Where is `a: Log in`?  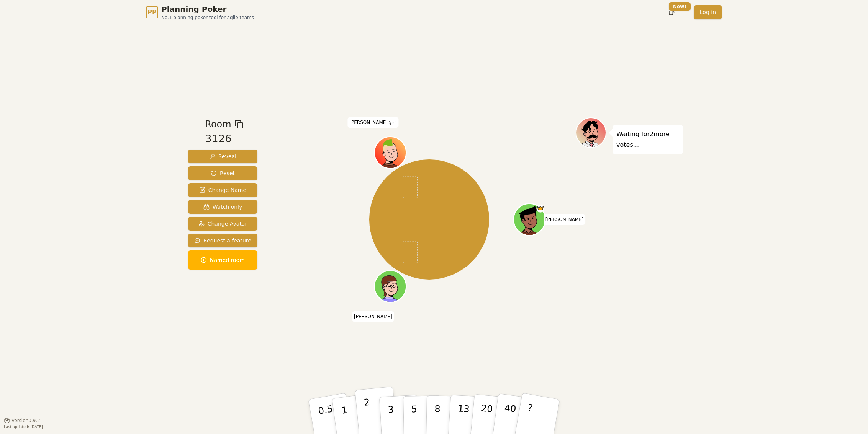
a: Log in is located at coordinates (708, 12).